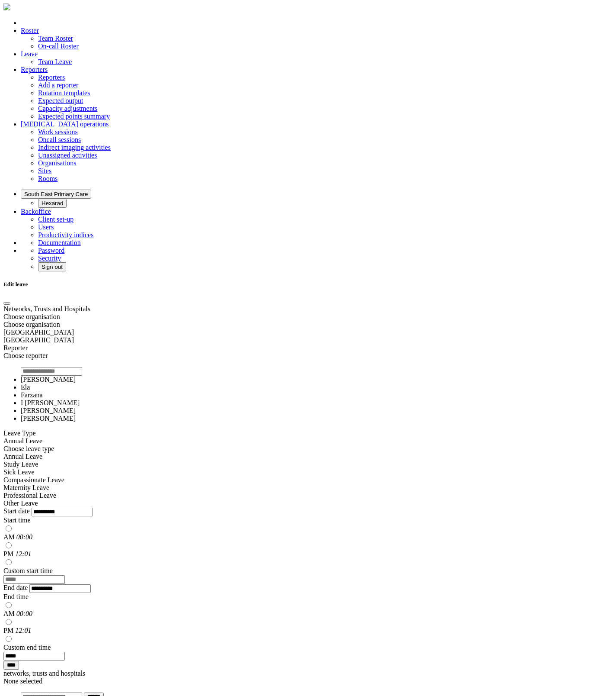 The image size is (616, 696). I want to click on label: networks, trusts and hospitals, so click(44, 673).